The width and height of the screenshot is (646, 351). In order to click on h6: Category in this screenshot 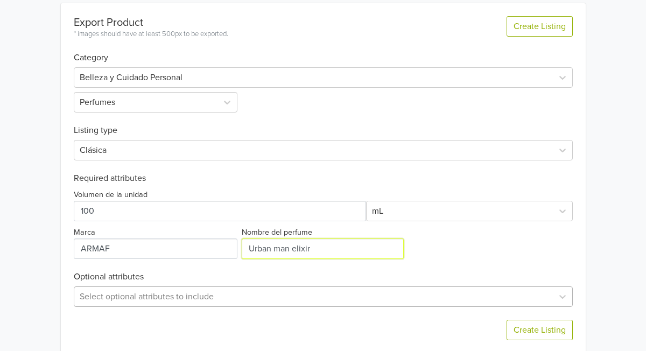, I will do `click(323, 51)`.